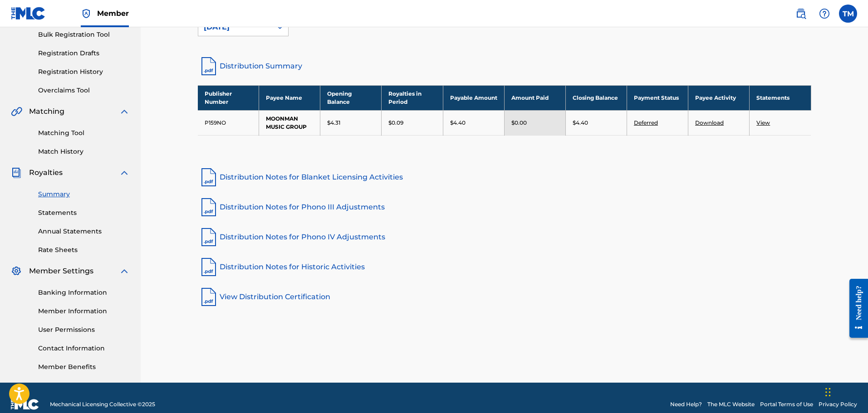  Describe the element at coordinates (801, 13) in the screenshot. I see `img: search` at that location.